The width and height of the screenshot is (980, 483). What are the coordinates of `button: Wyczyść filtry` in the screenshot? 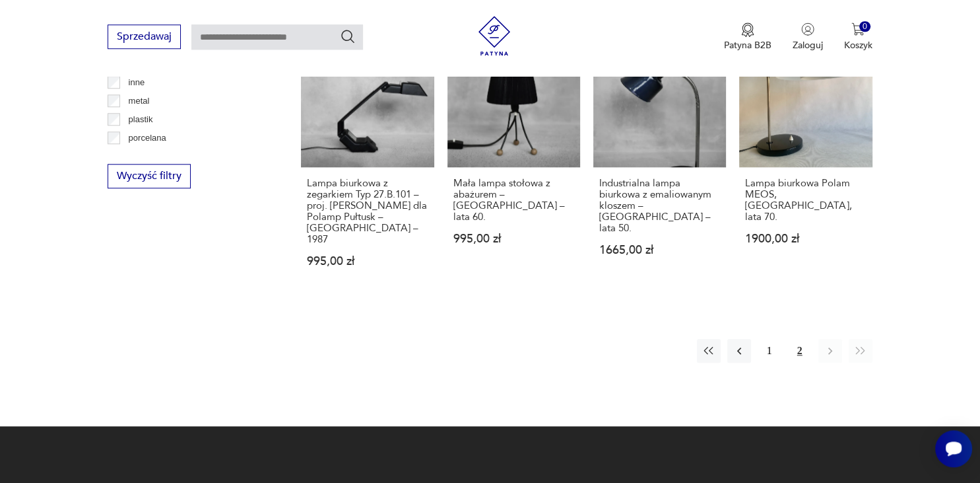 It's located at (149, 176).